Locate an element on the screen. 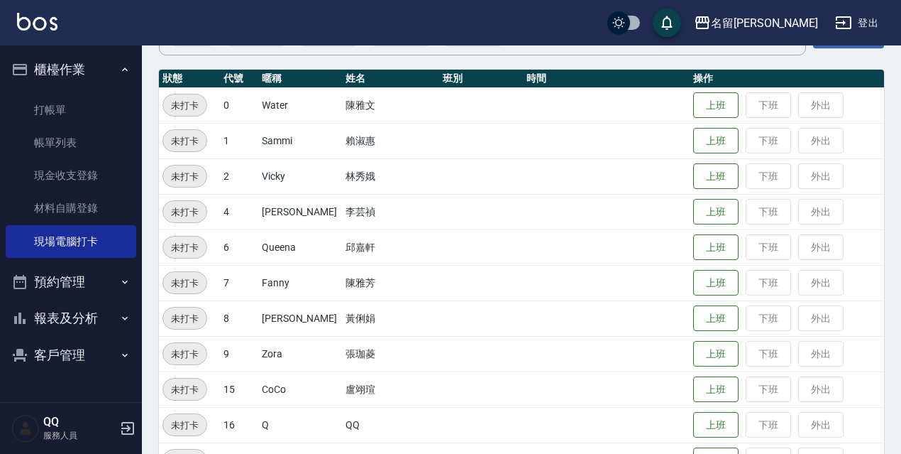  button: save is located at coordinates (667, 23).